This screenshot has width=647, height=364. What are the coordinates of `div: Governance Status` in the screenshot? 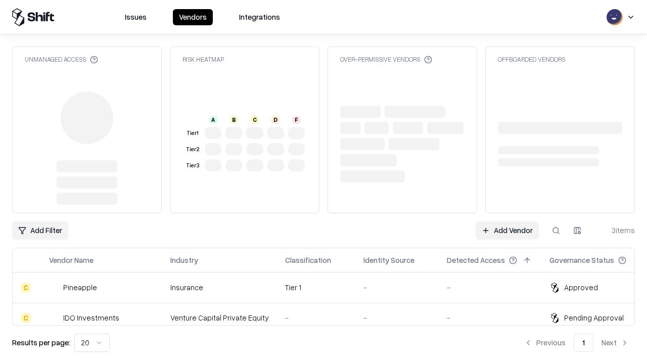 It's located at (582, 260).